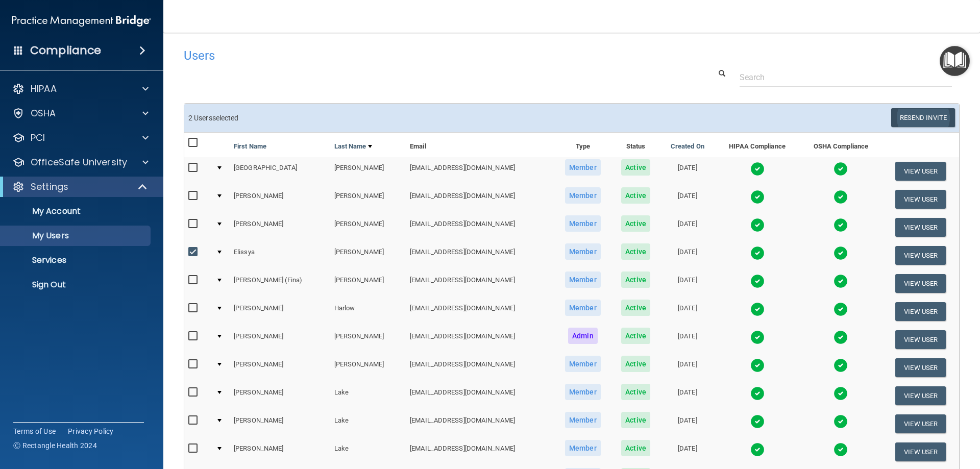 The width and height of the screenshot is (980, 469). Describe the element at coordinates (38, 138) in the screenshot. I see `p: PCI` at that location.